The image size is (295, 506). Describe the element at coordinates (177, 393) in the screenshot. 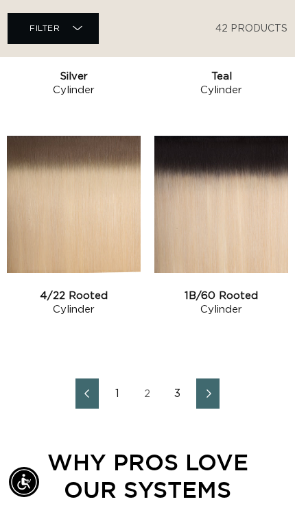

I see `a: Page 3` at that location.